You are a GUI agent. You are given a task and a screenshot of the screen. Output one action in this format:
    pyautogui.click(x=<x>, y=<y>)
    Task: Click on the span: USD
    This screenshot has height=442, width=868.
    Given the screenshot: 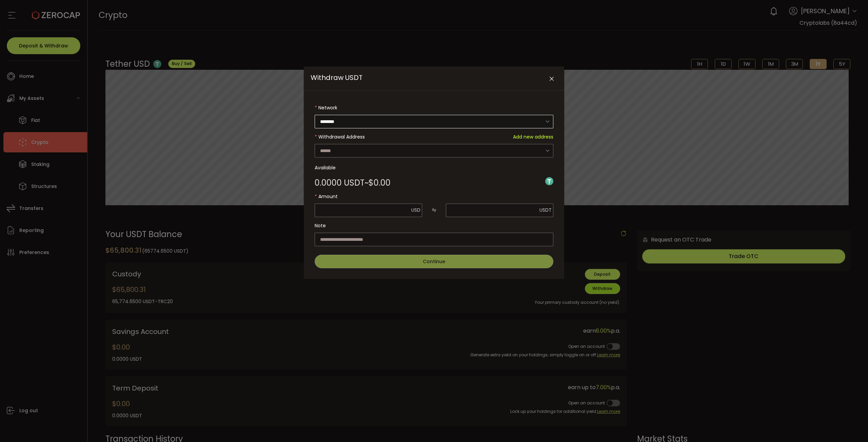 What is the action you would take?
    pyautogui.click(x=415, y=210)
    